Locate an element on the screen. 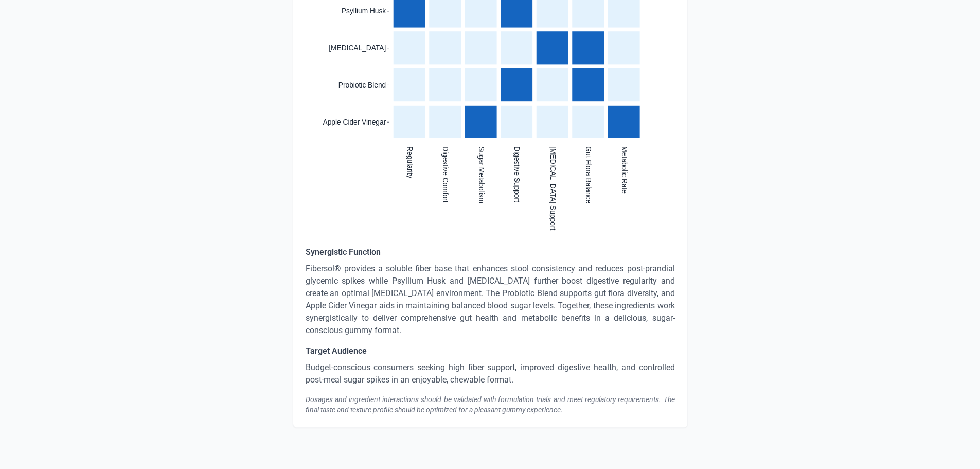 This screenshot has height=469, width=980. text: Sugar Metabolism is located at coordinates (480, 175).